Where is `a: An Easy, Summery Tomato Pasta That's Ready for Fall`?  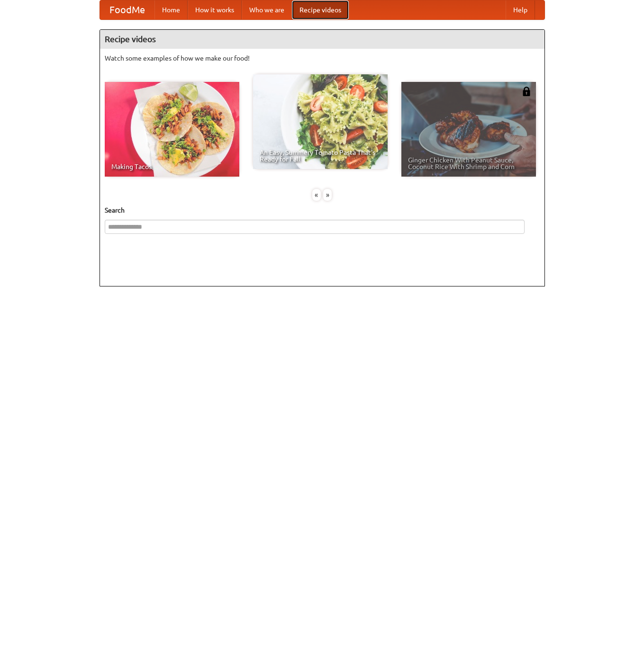
a: An Easy, Summery Tomato Pasta That's Ready for Fall is located at coordinates (320, 122).